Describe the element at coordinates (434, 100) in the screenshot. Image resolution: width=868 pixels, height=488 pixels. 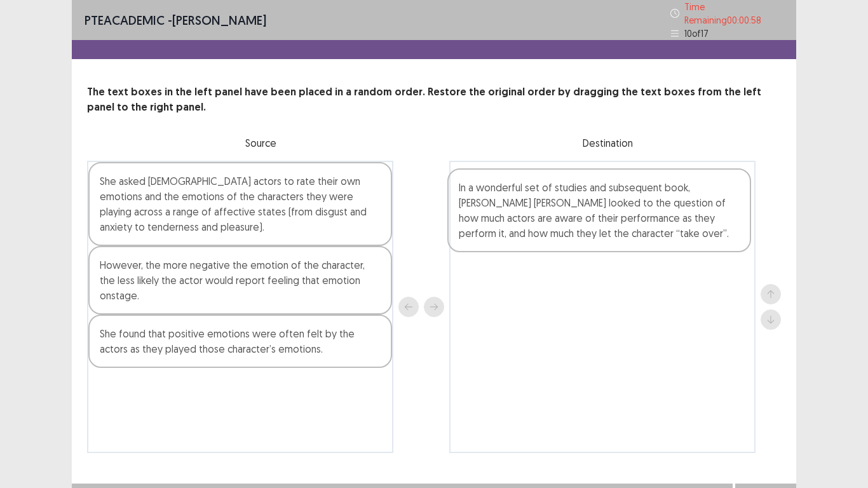
I see `p: The text boxes in the left panel have been placed in a random order. Restore the original order b...` at that location.